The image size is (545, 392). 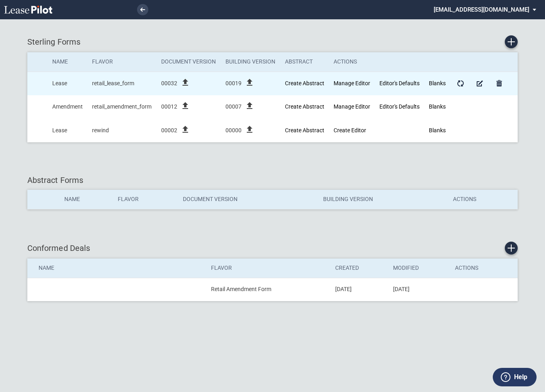 What do you see at coordinates (521, 377) in the screenshot?
I see `label: Help` at bounding box center [521, 377].